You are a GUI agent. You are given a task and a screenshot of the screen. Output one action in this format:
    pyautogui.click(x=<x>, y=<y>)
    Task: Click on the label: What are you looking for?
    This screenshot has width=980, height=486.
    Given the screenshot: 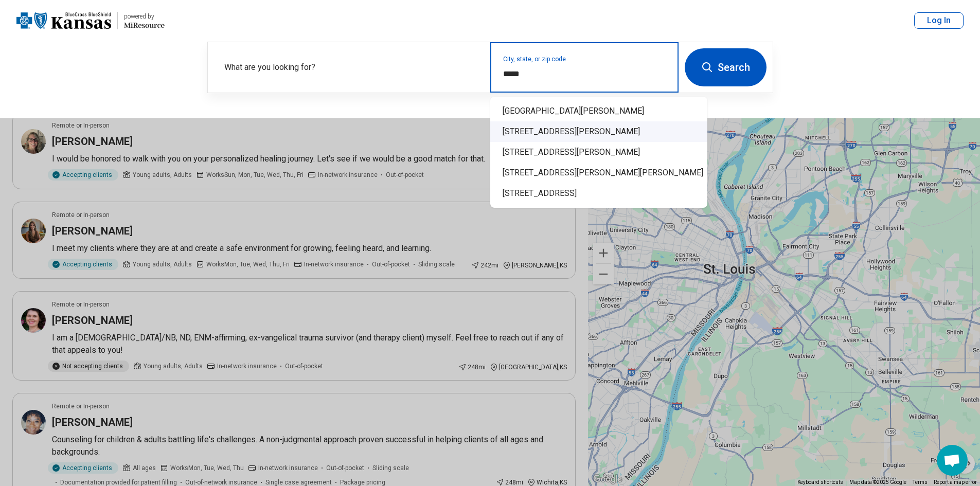 What is the action you would take?
    pyautogui.click(x=351, y=68)
    